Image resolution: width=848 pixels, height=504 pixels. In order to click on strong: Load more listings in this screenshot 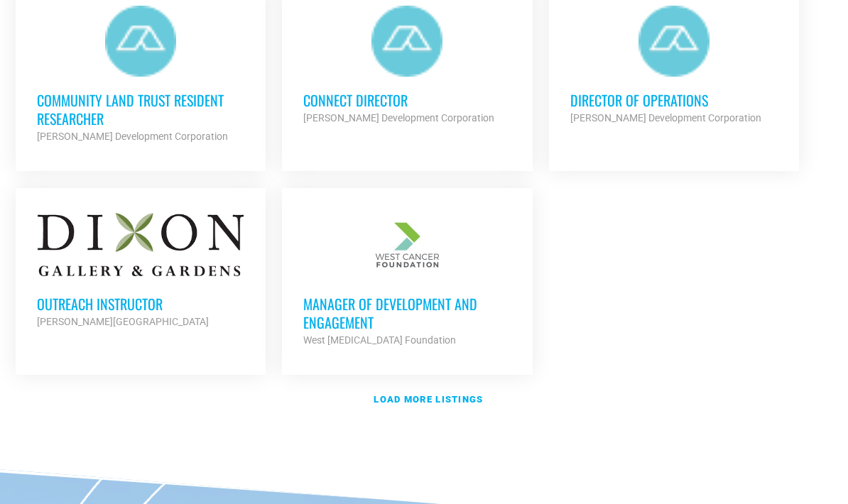, I will do `click(428, 400)`.